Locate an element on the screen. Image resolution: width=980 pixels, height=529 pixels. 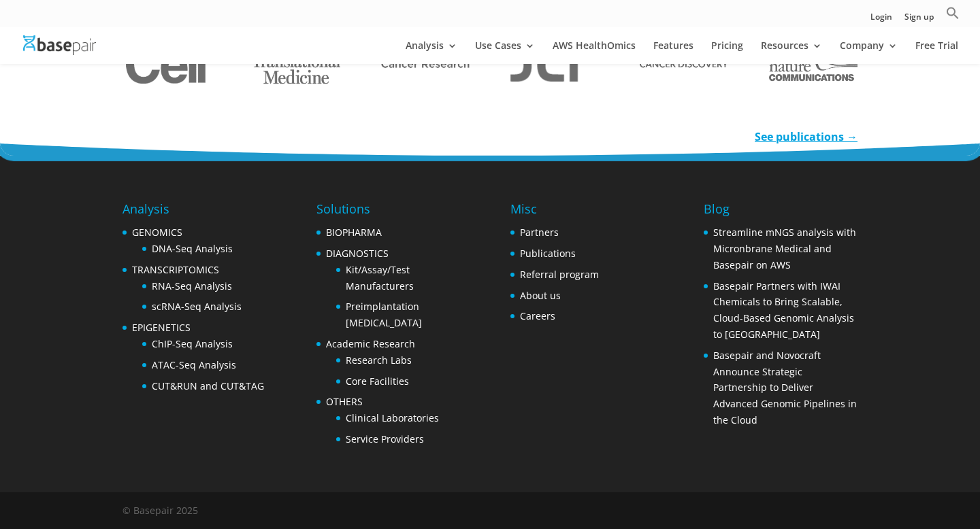
a: Free Trial is located at coordinates (936, 52).